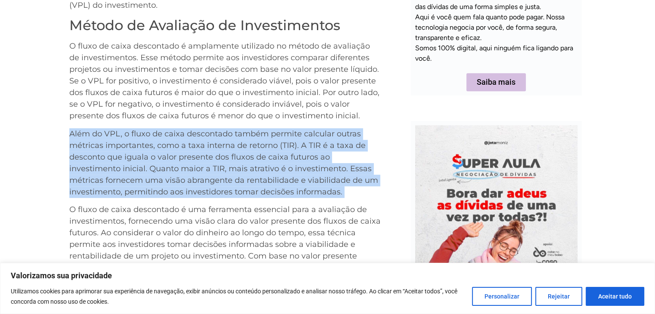  What do you see at coordinates (496, 82) in the screenshot?
I see `a: Saiba mais` at bounding box center [496, 82].